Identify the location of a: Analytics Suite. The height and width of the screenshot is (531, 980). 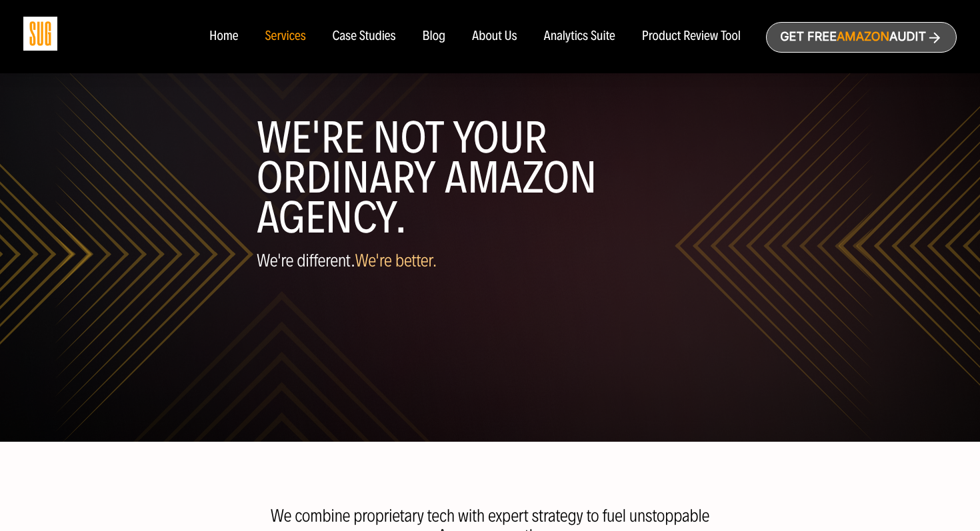
(579, 37).